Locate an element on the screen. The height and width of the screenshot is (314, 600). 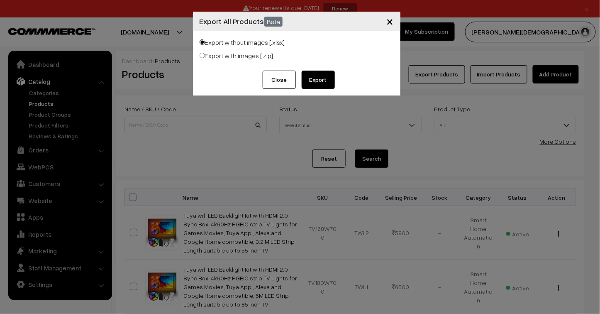
input: Export without images [.xlsx] is located at coordinates (202, 42).